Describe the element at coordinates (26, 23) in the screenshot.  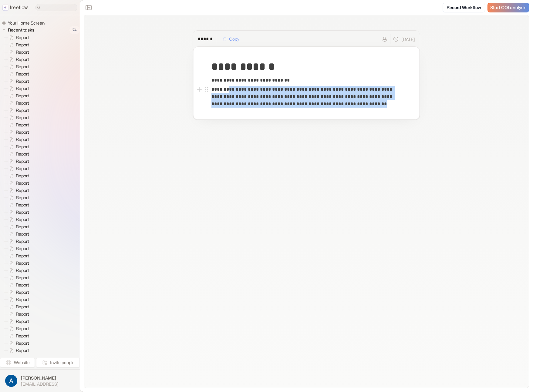
I see `span: Your Home Screen` at that location.